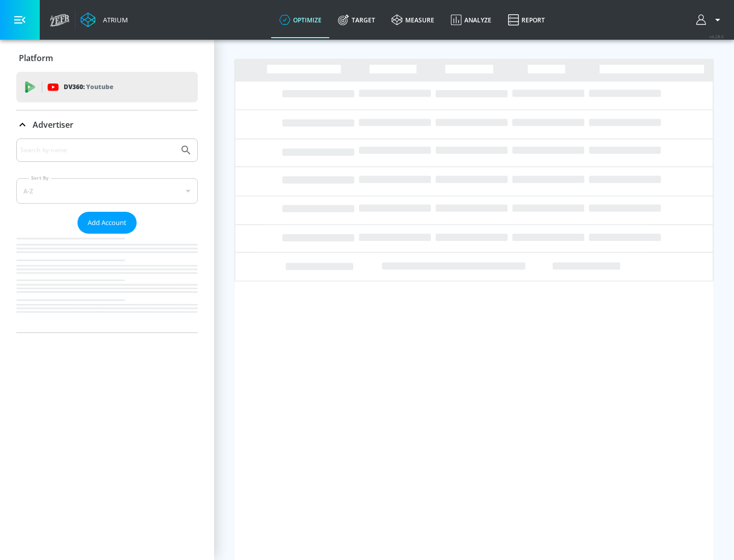  Describe the element at coordinates (97, 150) in the screenshot. I see `input: Search by name` at that location.